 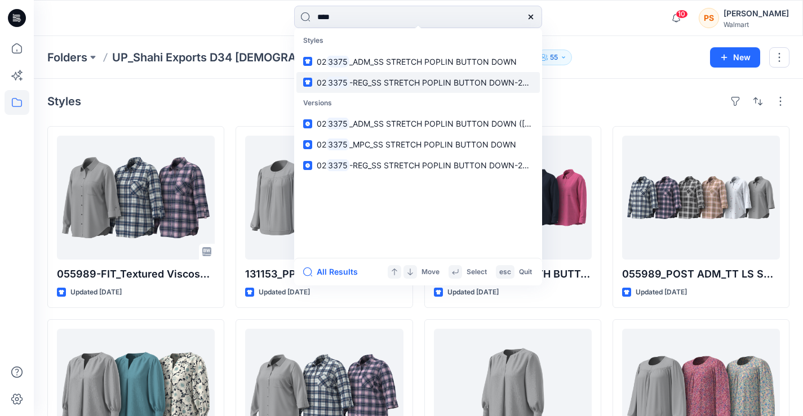 I want to click on p: Folders, so click(x=67, y=57).